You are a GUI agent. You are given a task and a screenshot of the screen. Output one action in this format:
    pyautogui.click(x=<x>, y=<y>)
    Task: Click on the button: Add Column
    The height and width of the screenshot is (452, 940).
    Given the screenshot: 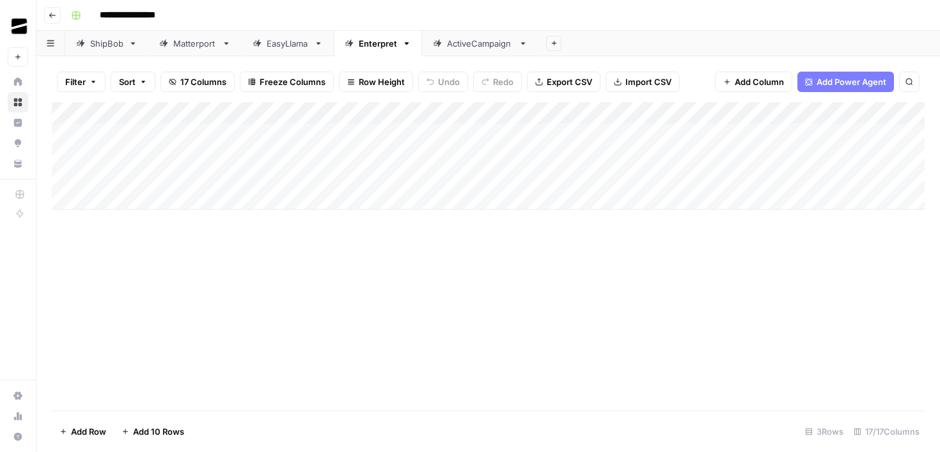 What is the action you would take?
    pyautogui.click(x=753, y=82)
    